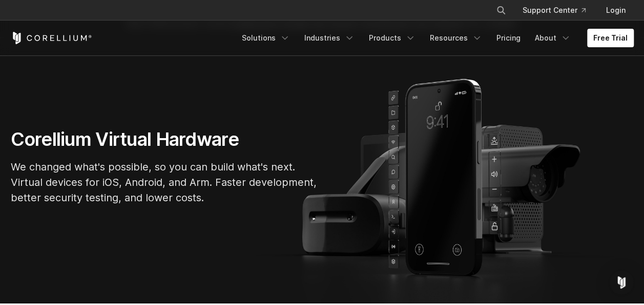  Describe the element at coordinates (52, 38) in the screenshot. I see `a: Corellium Home` at that location.